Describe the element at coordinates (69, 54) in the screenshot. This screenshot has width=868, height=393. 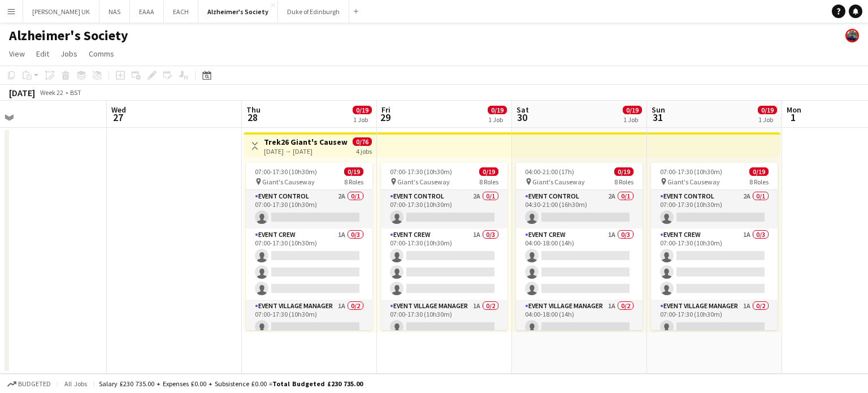
I see `span: Jobs` at that location.